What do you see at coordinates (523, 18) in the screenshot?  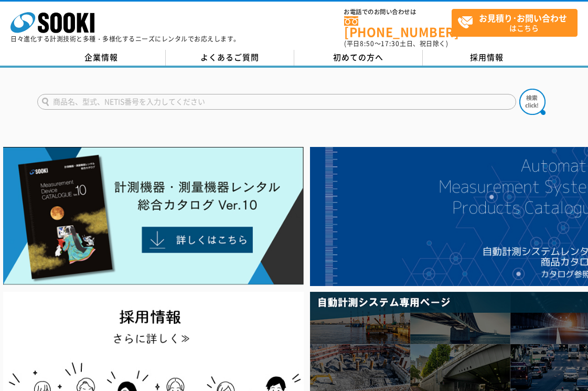 I see `strong: お見積り･お問い合わせ` at bounding box center [523, 18].